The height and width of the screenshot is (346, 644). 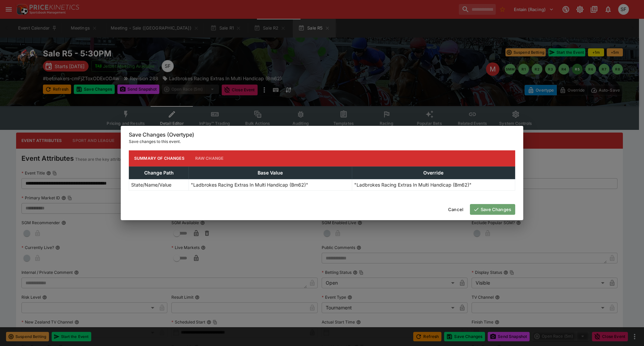 What do you see at coordinates (433, 173) in the screenshot?
I see `th: Override` at bounding box center [433, 173].